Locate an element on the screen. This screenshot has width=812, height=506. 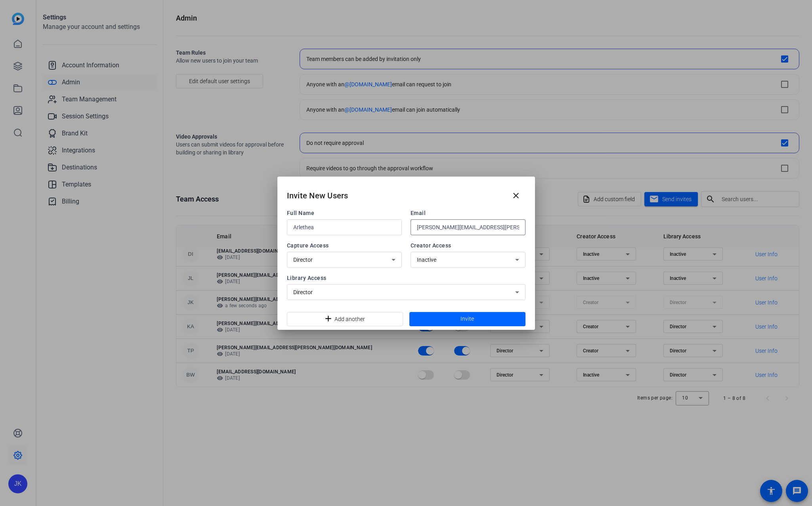
input: Enter name... is located at coordinates (345, 227).